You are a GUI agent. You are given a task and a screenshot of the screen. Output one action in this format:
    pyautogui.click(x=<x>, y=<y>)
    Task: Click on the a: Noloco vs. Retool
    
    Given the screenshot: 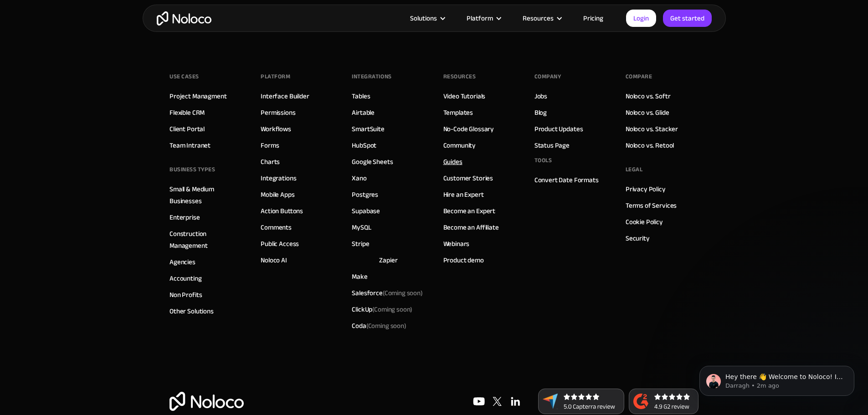 What is the action you would take?
    pyautogui.click(x=650, y=145)
    